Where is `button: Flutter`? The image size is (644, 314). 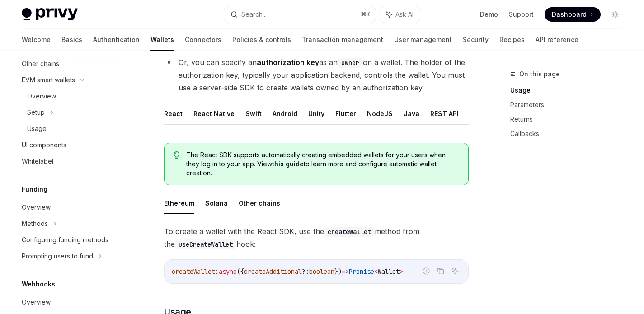 button: Flutter is located at coordinates (345, 114).